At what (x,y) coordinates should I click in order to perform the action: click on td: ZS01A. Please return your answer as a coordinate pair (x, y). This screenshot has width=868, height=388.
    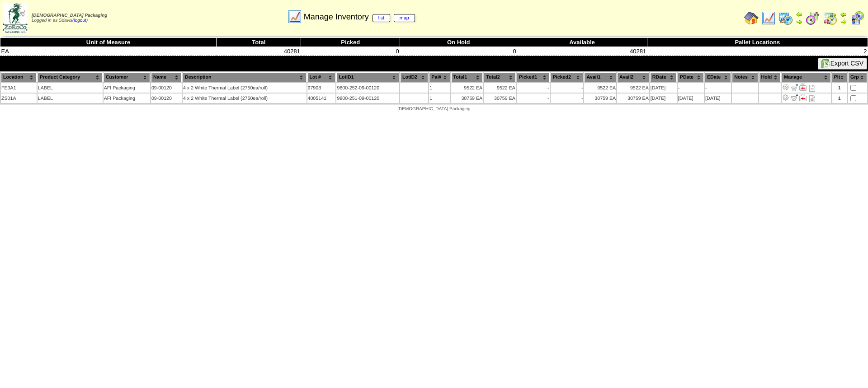
    Looking at the image, I should click on (18, 98).